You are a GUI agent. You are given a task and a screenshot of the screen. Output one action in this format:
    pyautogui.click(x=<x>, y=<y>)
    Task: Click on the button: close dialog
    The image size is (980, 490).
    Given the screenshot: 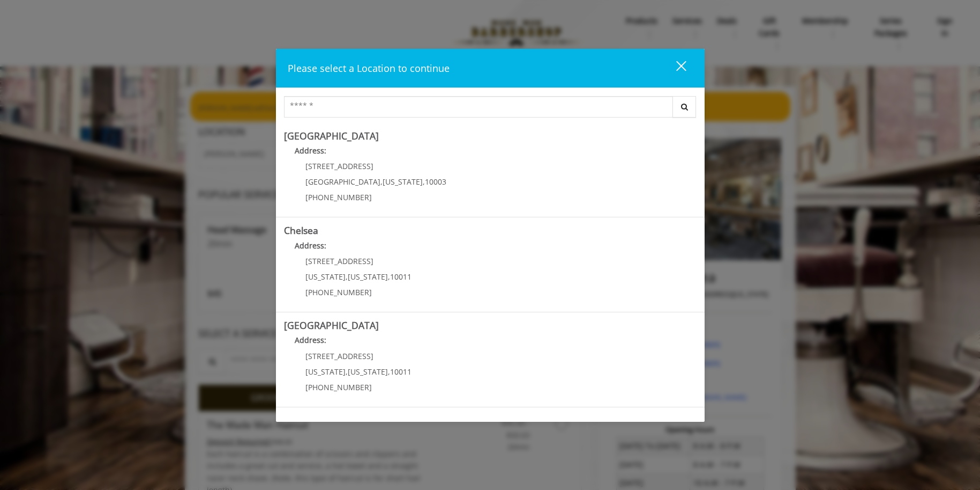 What is the action you would take?
    pyautogui.click(x=675, y=68)
    